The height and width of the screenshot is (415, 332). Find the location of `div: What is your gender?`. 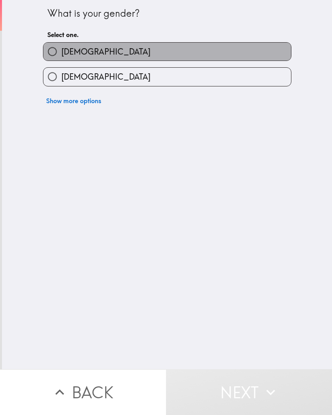

div: What is your gender? is located at coordinates (167, 14).